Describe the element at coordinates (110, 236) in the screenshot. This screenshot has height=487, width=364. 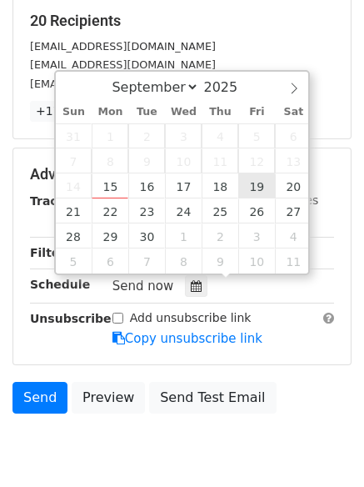
I see `span: September 29, 2025` at that location.